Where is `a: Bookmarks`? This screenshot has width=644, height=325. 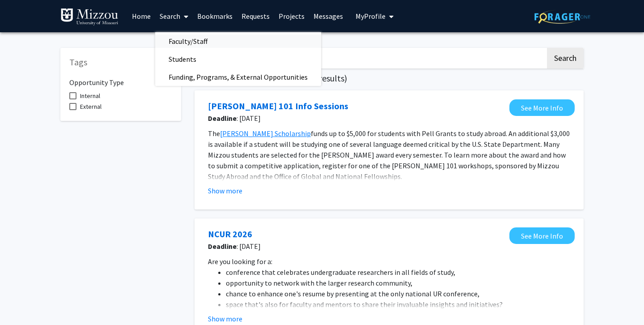
a: Bookmarks is located at coordinates (215, 16).